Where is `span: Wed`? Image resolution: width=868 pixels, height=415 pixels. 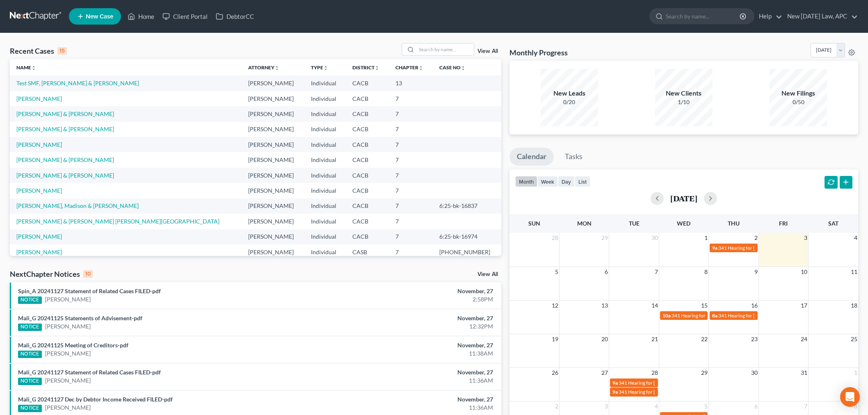
span: Wed is located at coordinates (684, 223).